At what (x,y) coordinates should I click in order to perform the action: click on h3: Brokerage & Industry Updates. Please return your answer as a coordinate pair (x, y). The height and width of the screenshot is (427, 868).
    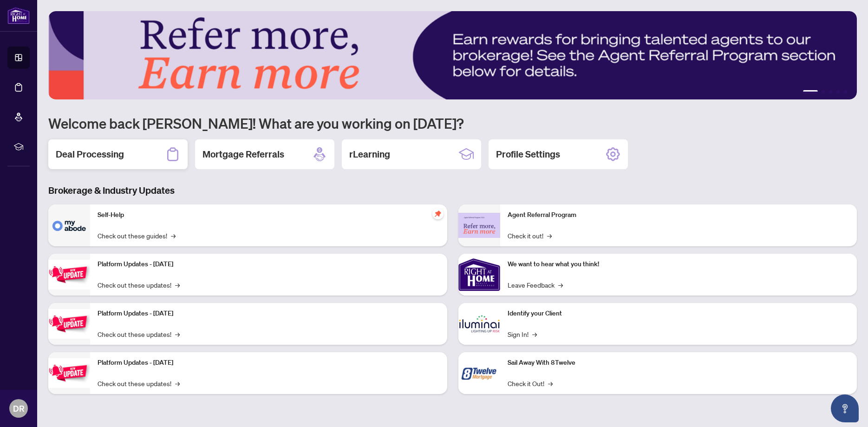
    Looking at the image, I should click on (452, 190).